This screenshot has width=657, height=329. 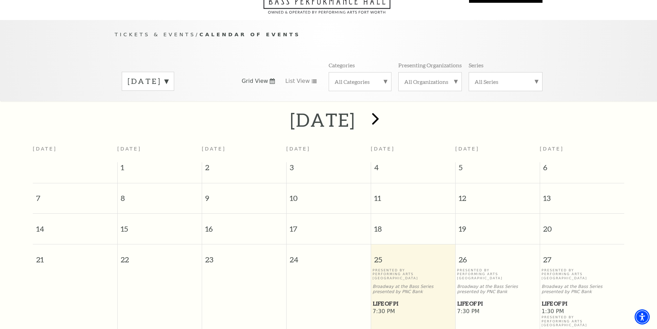 I want to click on span: 25, so click(x=413, y=256).